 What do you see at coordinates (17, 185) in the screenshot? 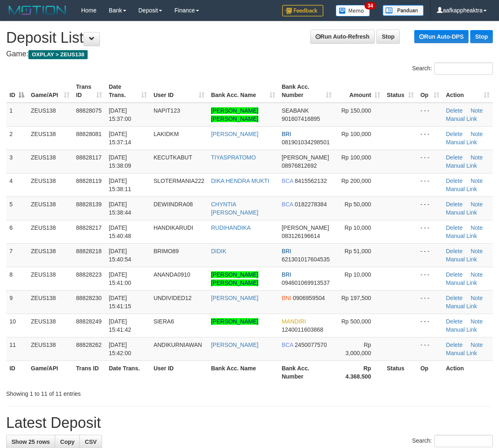
I see `td: 4` at bounding box center [17, 185].